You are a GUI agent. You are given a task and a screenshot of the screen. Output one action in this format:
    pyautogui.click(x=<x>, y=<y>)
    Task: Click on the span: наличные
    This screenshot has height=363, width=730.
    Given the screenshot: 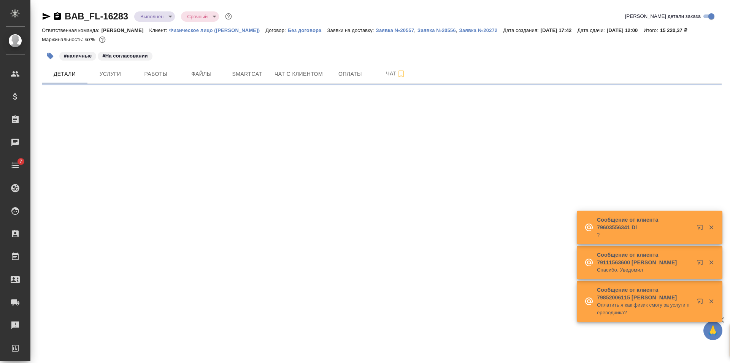 What is the action you would take?
    pyautogui.click(x=78, y=55)
    